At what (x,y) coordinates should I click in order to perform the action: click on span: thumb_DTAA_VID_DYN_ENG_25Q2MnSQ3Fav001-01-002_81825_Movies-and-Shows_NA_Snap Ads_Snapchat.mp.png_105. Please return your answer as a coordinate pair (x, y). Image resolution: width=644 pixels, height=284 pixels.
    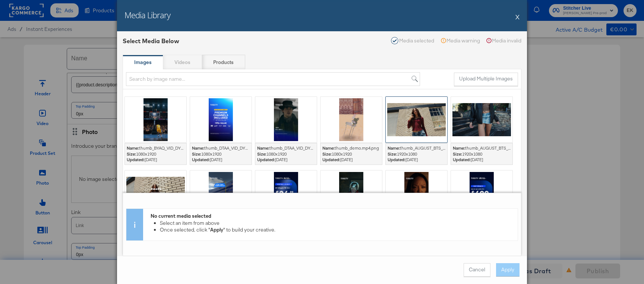
    Looking at the image, I should click on (387, 148).